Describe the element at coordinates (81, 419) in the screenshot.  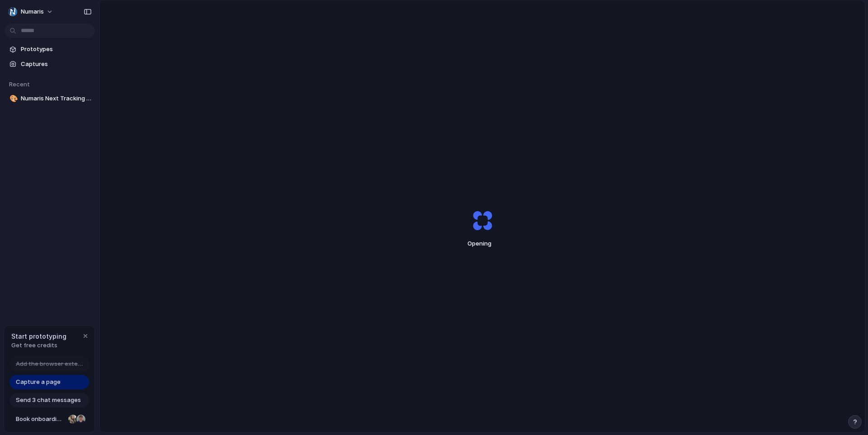
I see `div: Christian Iacullo` at that location.